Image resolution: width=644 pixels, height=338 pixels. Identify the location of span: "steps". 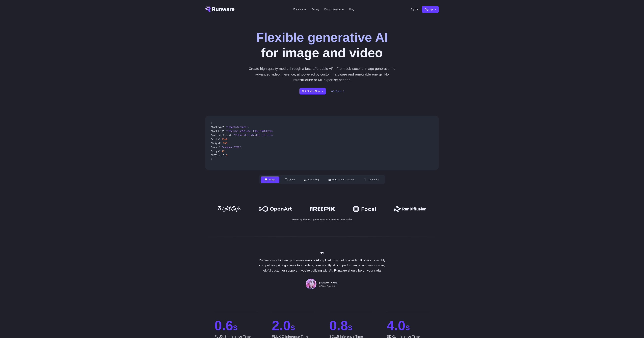
(215, 151).